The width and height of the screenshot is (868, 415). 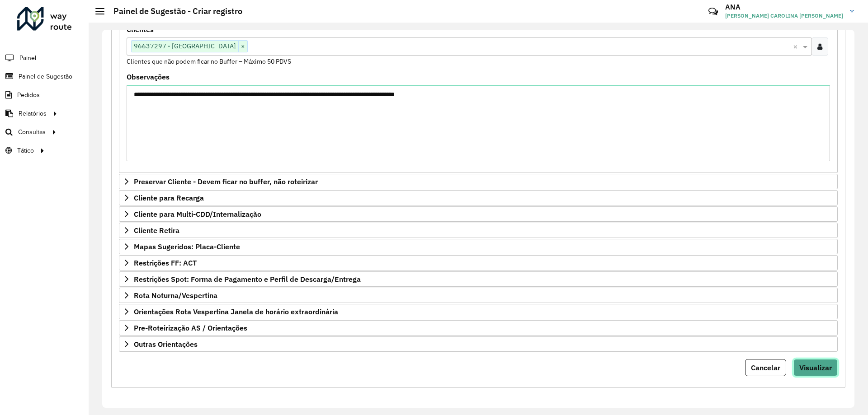 I want to click on span: Orientações Rota Vespertina Janela de horário extraordinária, so click(x=237, y=312).